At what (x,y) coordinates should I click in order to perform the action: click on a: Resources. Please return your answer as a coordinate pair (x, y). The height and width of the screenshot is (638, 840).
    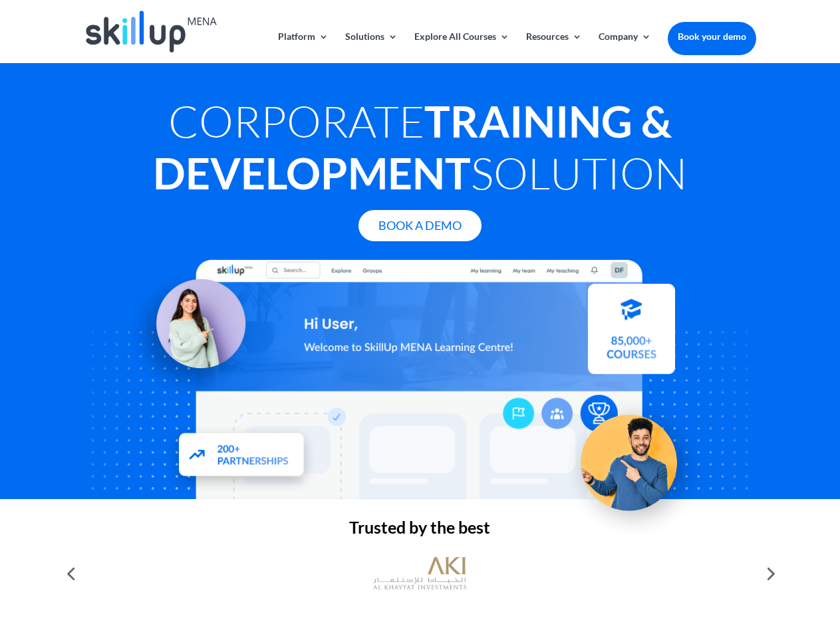
    Looking at the image, I should click on (554, 47).